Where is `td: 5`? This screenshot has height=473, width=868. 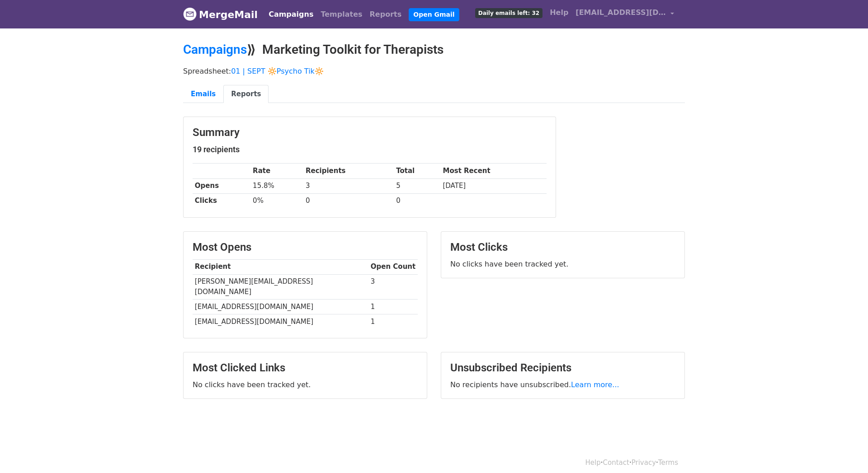 td: 5 is located at coordinates (417, 186).